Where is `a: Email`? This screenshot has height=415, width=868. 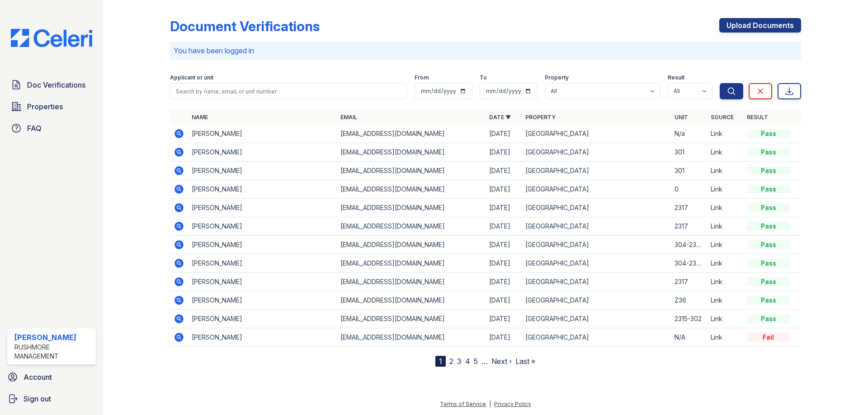 a: Email is located at coordinates (348, 117).